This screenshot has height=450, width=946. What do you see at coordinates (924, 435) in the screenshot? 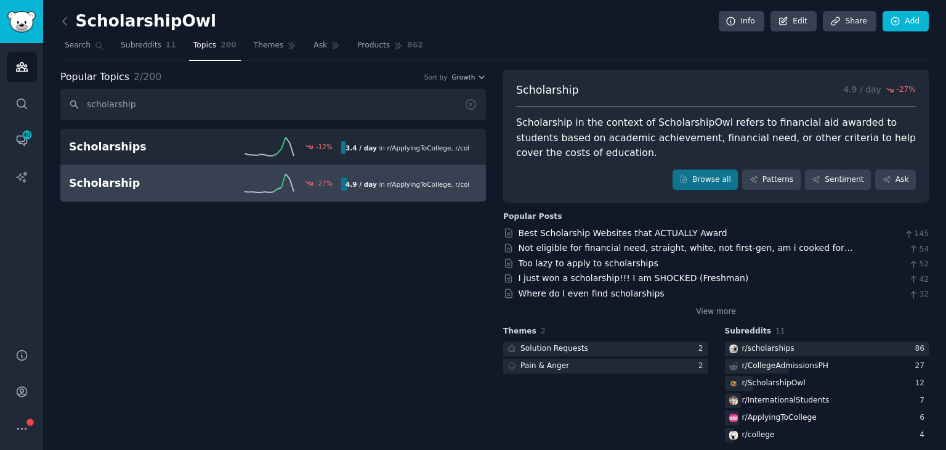
I see `div: 4` at bounding box center [924, 435].